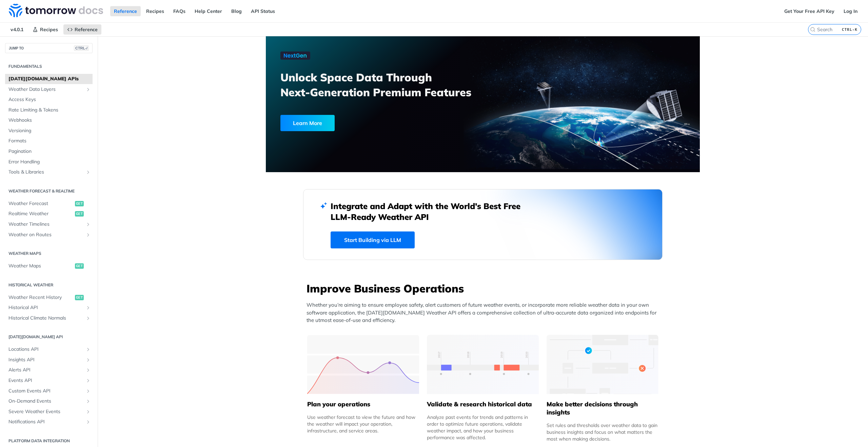  I want to click on span: Weather Maps, so click(40, 266).